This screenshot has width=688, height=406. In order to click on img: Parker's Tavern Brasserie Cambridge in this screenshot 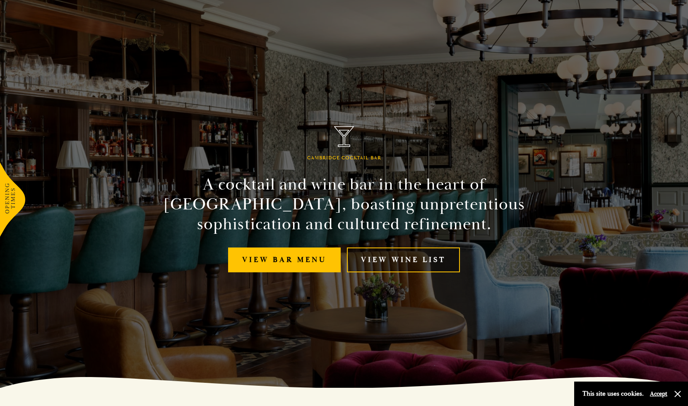, I will do `click(344, 137)`.